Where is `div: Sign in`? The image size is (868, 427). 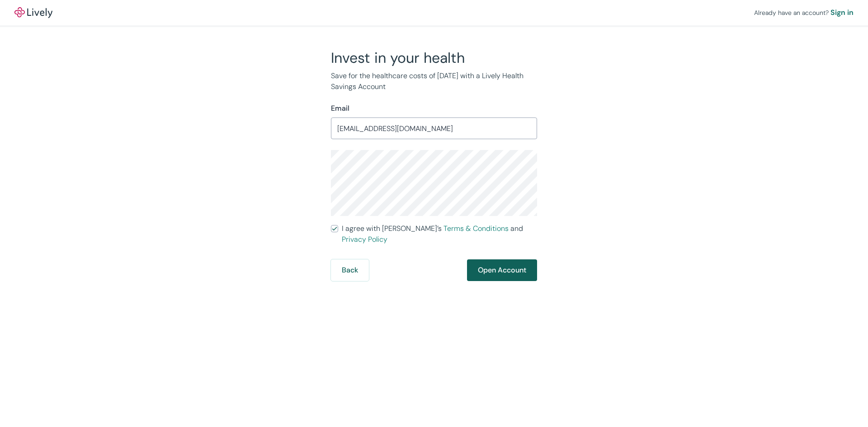
div: Sign in is located at coordinates (842, 12).